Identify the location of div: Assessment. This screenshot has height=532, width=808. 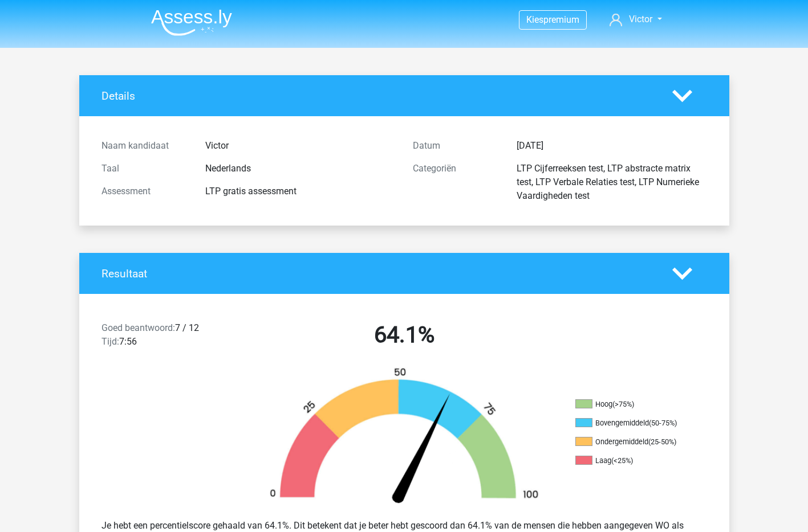
(145, 191).